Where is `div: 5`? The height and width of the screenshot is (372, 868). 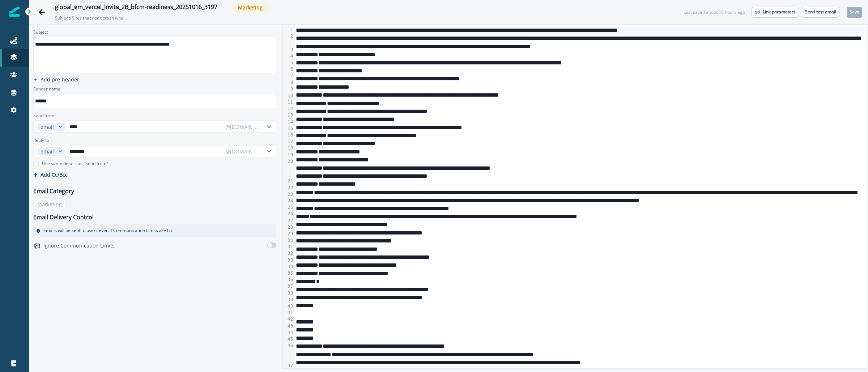
div: 5 is located at coordinates (288, 63).